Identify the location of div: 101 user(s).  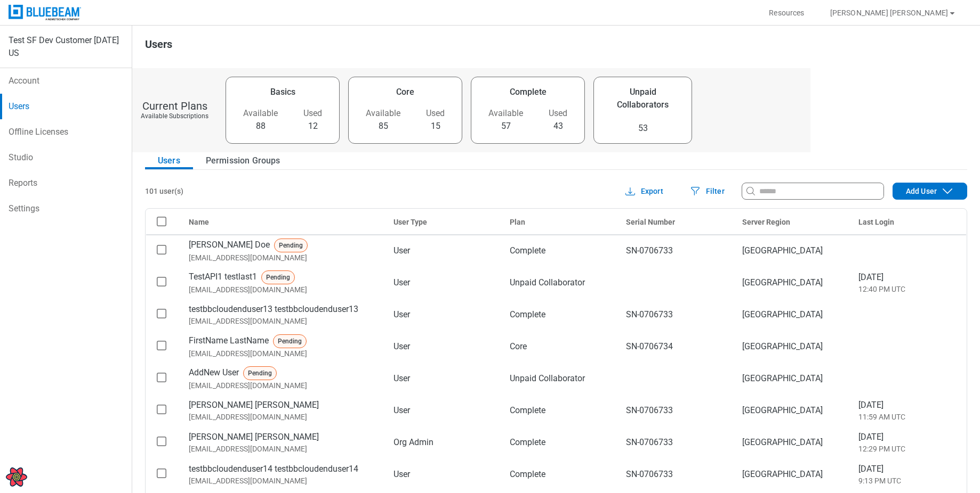
(164, 191).